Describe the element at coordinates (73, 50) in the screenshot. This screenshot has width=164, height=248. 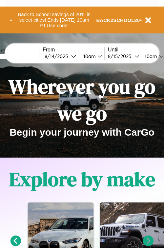
I see `label: From` at that location.